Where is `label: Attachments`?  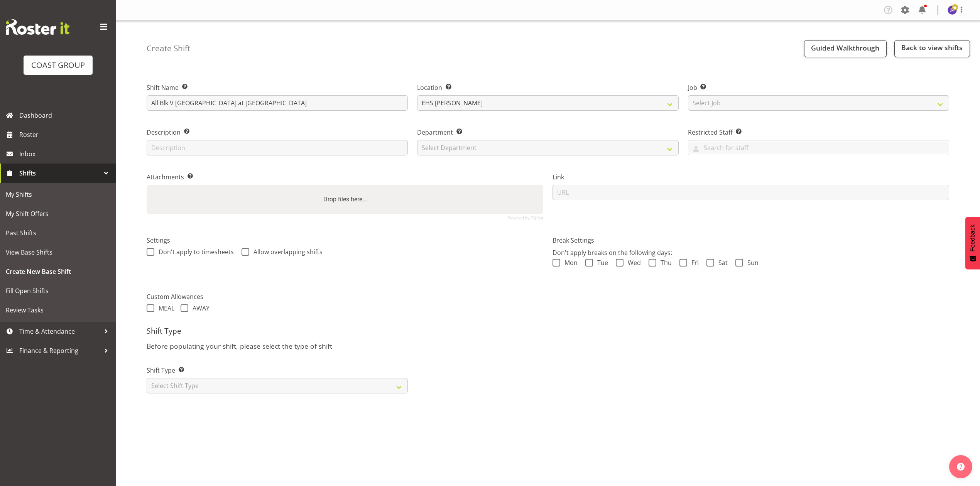
label: Attachments is located at coordinates (345, 177).